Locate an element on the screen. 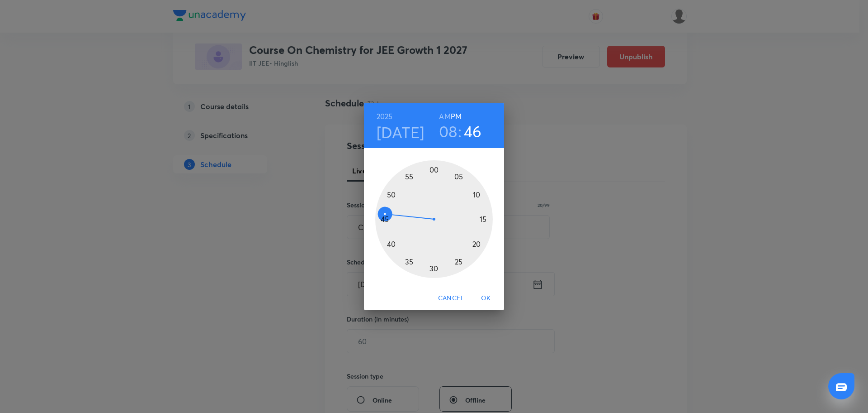 Image resolution: width=868 pixels, height=413 pixels. button: OK is located at coordinates (486, 298).